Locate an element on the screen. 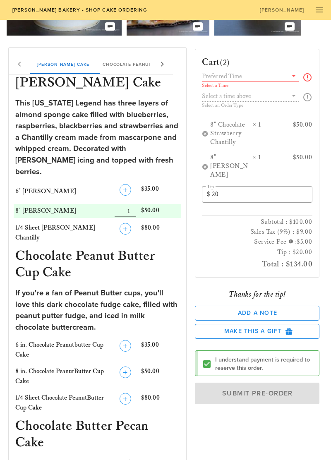 This screenshot has width=331, height=460. label: I understand payment is required to reserve this order. is located at coordinates (263, 364).